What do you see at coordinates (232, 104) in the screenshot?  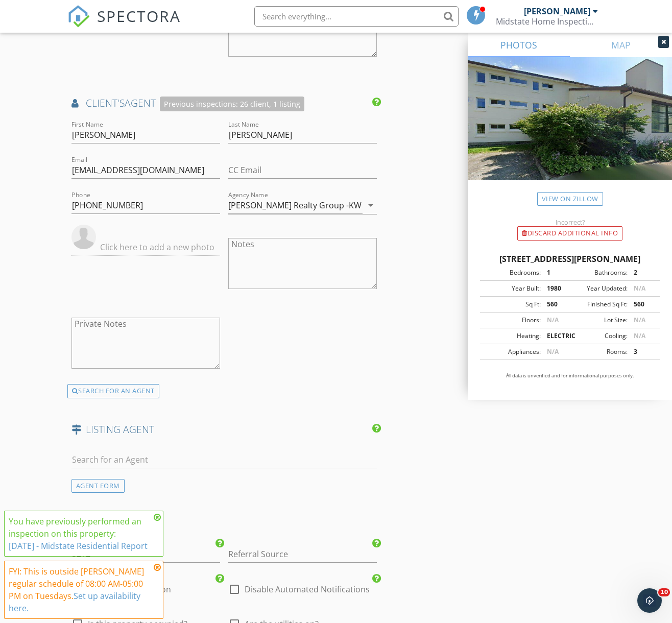 I see `div: Previous inspections: 26 client, 1 listing` at bounding box center [232, 104].